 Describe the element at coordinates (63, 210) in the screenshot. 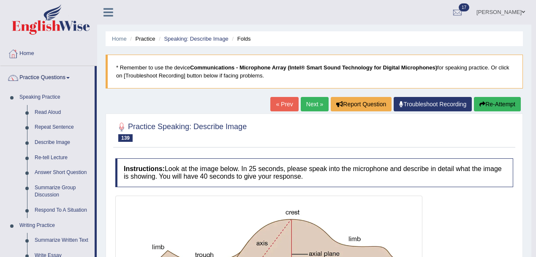

I see `a: Respond To A Situation` at that location.